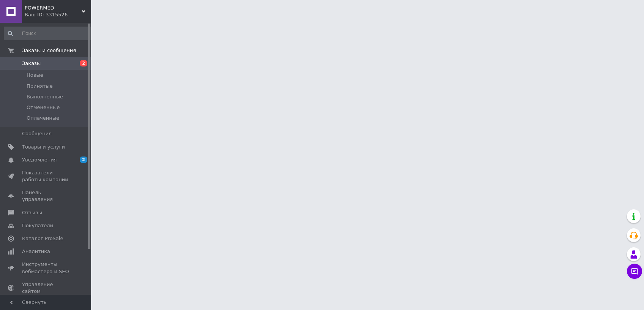 This screenshot has height=310, width=644. What do you see at coordinates (31, 63) in the screenshot?
I see `span: Заказы` at bounding box center [31, 63].